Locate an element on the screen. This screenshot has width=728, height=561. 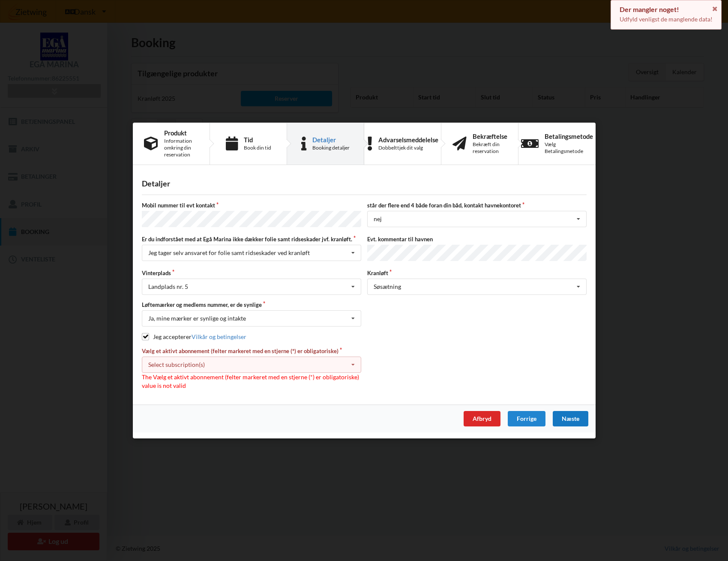
div: Book din tid is located at coordinates (257, 148).